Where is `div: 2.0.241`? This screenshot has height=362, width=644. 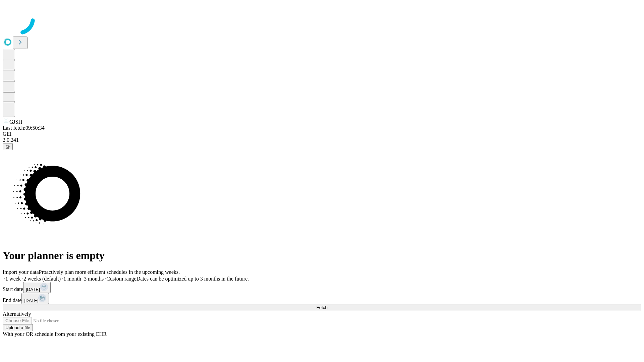
div: 2.0.241 is located at coordinates (322, 140).